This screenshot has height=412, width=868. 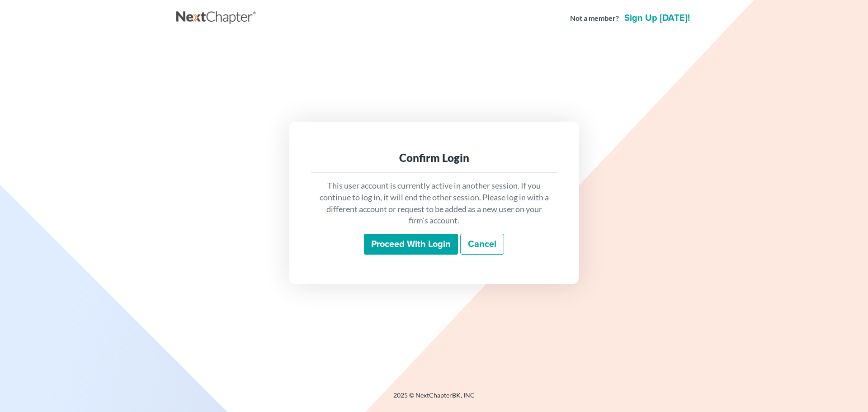 I want to click on input: Proceed with login, so click(x=411, y=244).